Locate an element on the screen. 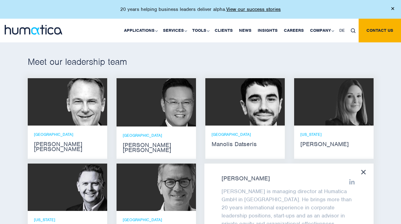 The height and width of the screenshot is (224, 401). h2: Meet our leadership team is located at coordinates (201, 62).